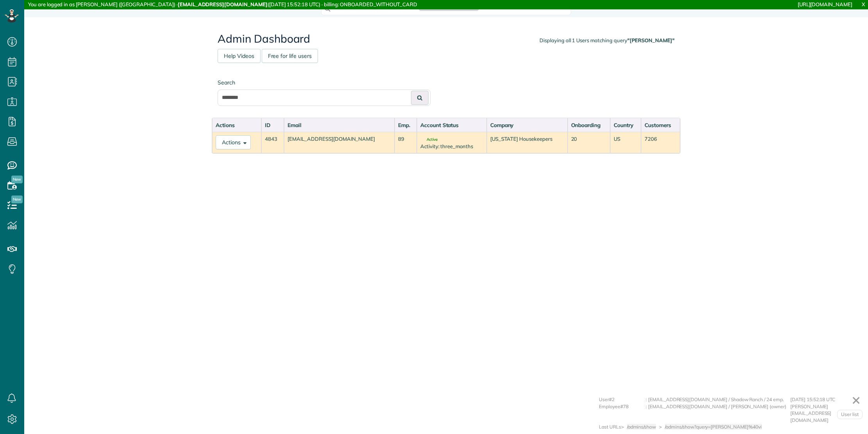 The width and height of the screenshot is (868, 434). I want to click on div: Employee#78, so click(622, 414).